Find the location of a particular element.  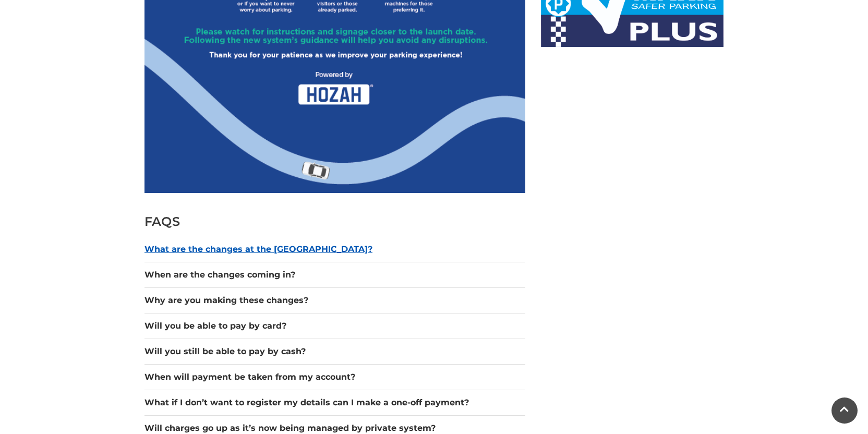

button: What if I don’t want to register my details can I make a one-off payment? is located at coordinates (335, 402).